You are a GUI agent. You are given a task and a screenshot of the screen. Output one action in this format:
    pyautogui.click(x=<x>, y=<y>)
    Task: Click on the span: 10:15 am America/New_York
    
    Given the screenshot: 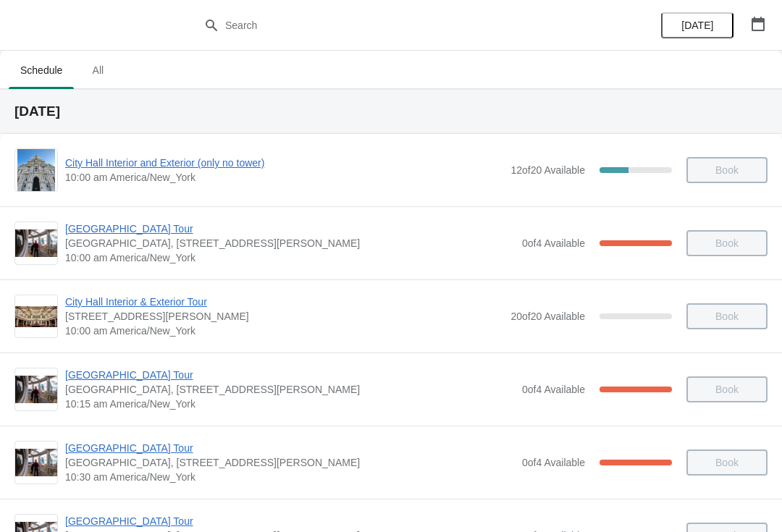 What is the action you would take?
    pyautogui.click(x=290, y=404)
    